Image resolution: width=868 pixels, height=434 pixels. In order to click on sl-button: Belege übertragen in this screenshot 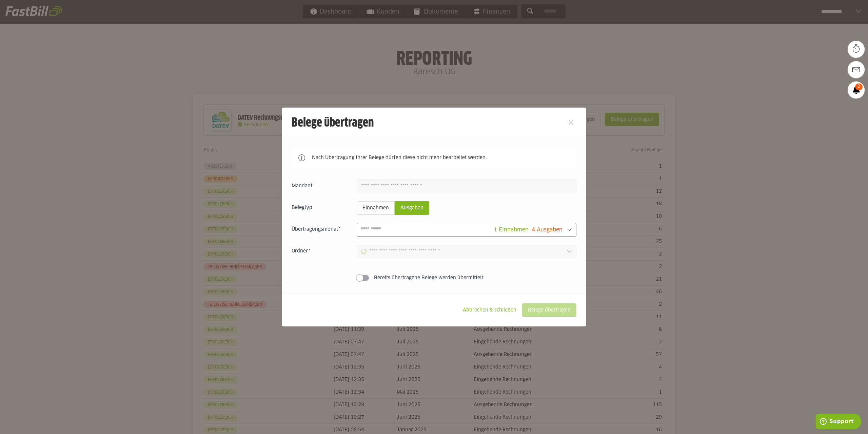, I will do `click(549, 310)`.